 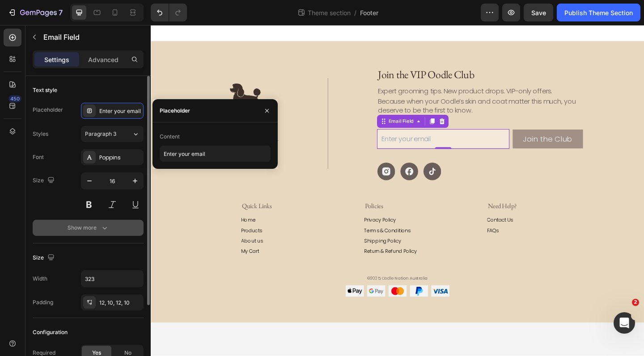 What do you see at coordinates (109, 224) in the screenshot?
I see `a: Products` at bounding box center [109, 224].